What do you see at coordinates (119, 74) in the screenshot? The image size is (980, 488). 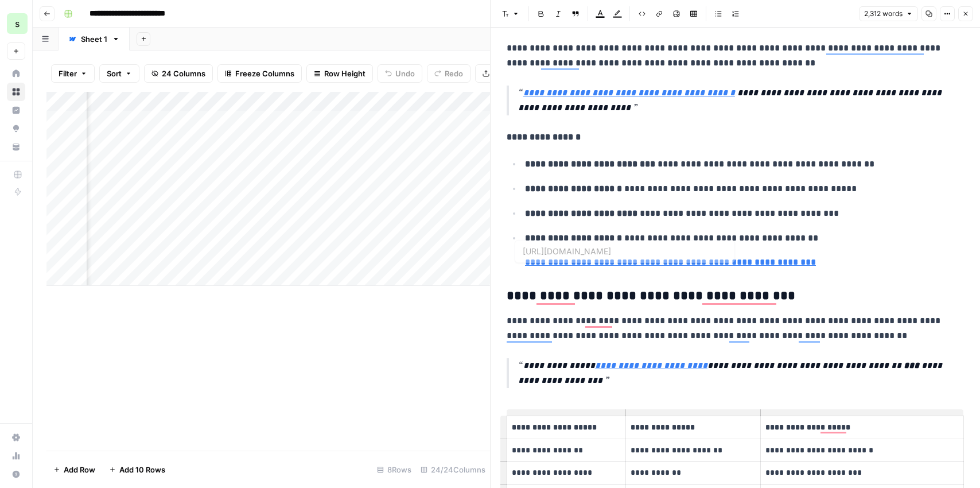 I see `button: Sort` at bounding box center [119, 74].